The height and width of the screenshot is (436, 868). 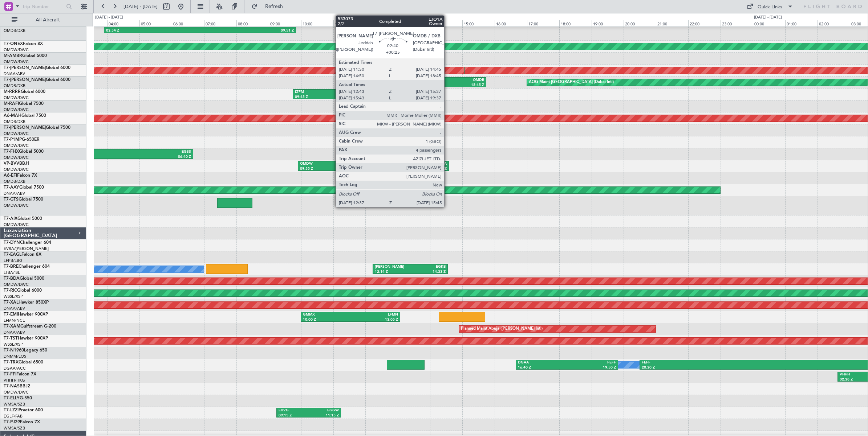 What do you see at coordinates (30, 327) in the screenshot?
I see `a: T7-XAMGulfstream G-200` at bounding box center [30, 327].